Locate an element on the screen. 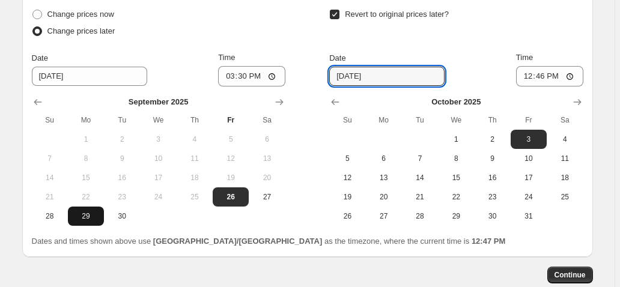 This screenshot has height=287, width=620. span: Su is located at coordinates (50, 120).